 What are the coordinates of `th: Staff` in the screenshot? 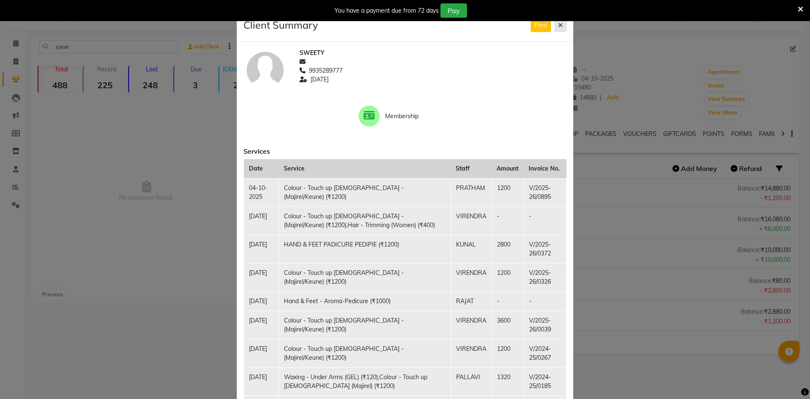 It's located at (471, 169).